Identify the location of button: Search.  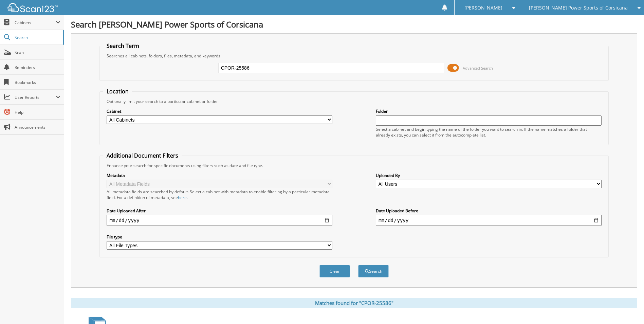
(374, 270).